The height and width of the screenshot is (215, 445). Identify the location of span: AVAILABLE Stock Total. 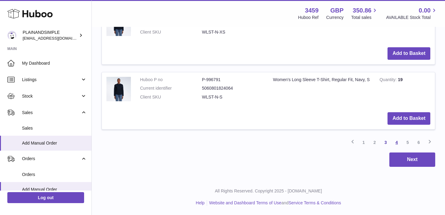
(411, 17).